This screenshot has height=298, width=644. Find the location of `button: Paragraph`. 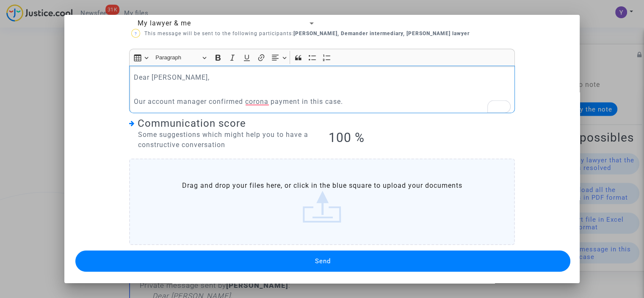

button: Paragraph is located at coordinates (180, 57).